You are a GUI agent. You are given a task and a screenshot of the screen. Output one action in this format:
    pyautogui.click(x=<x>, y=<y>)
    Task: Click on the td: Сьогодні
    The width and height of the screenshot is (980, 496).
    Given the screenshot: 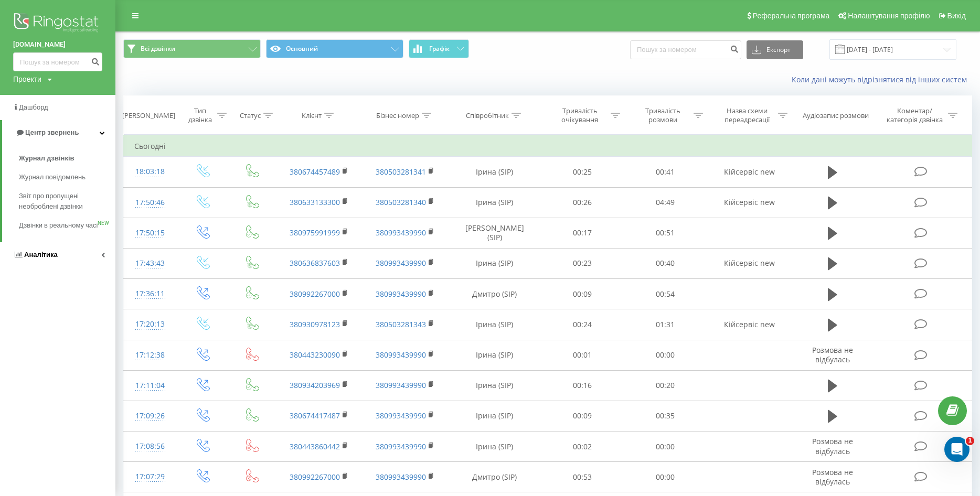 What is the action you would take?
    pyautogui.click(x=548, y=146)
    